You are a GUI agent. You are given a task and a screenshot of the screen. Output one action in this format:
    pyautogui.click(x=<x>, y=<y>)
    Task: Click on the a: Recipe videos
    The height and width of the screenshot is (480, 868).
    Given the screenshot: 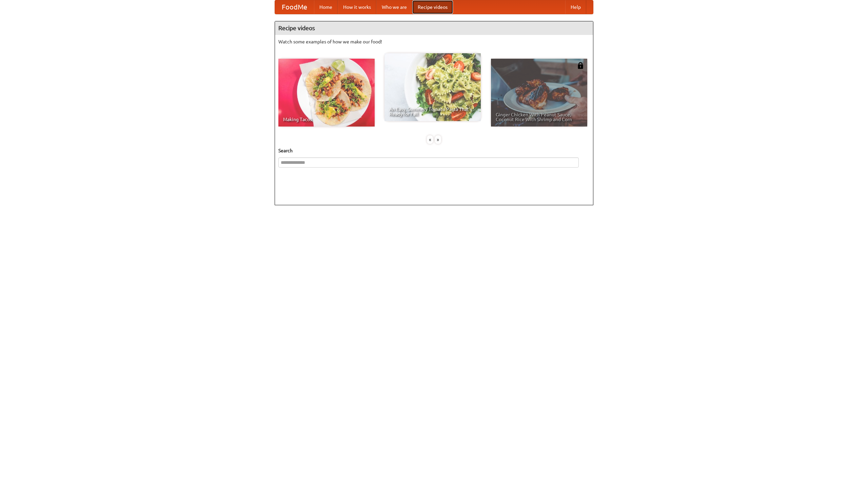 What is the action you would take?
    pyautogui.click(x=433, y=7)
    